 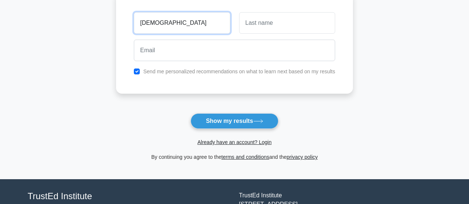 What do you see at coordinates (129, 196) in the screenshot?
I see `h4: TrustEd Institute` at bounding box center [129, 196].